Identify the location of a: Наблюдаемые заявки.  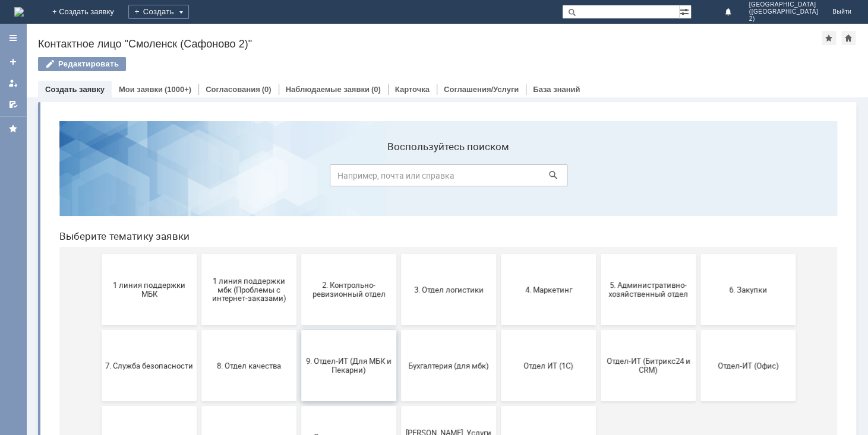
(327, 89).